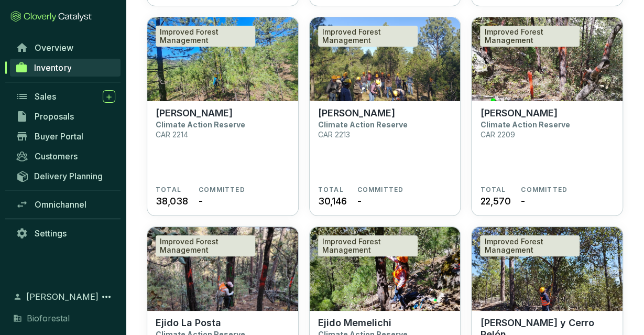 The image size is (644, 335). Describe the element at coordinates (68, 176) in the screenshot. I see `span: Delivery Planning` at that location.